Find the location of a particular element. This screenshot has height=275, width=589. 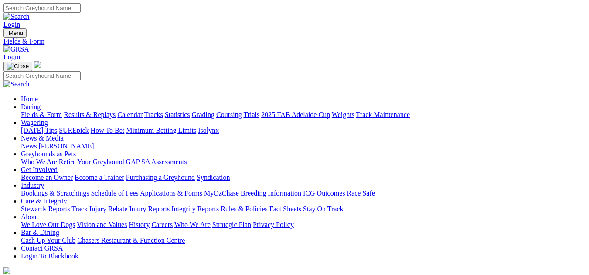

a: Calendar is located at coordinates (130, 114).